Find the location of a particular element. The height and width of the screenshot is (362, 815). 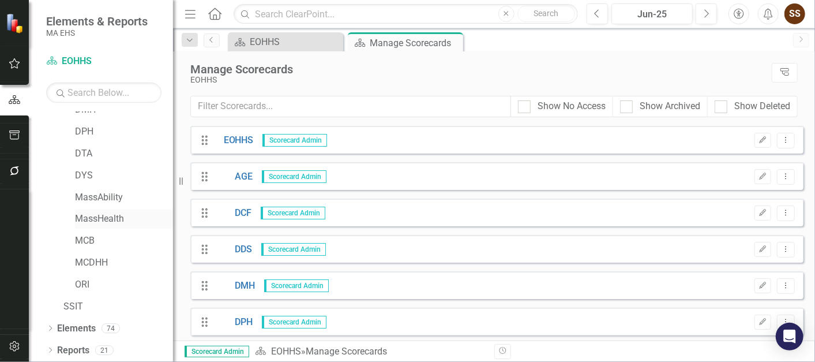

a: MCDHH is located at coordinates (124, 262).